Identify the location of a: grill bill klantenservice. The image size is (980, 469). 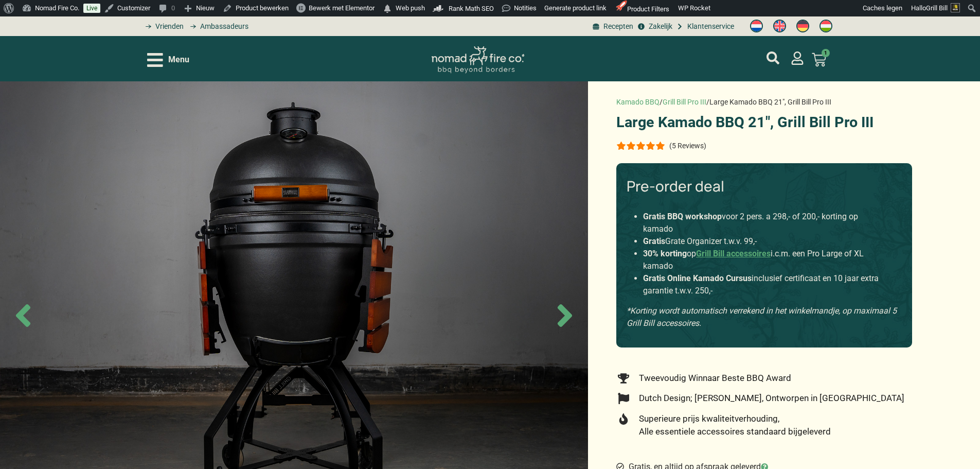
(704, 26).